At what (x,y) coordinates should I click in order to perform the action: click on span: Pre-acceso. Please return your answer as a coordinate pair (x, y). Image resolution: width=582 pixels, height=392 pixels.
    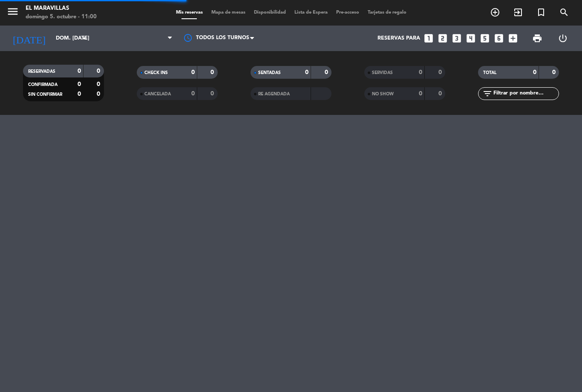
    Looking at the image, I should click on (348, 12).